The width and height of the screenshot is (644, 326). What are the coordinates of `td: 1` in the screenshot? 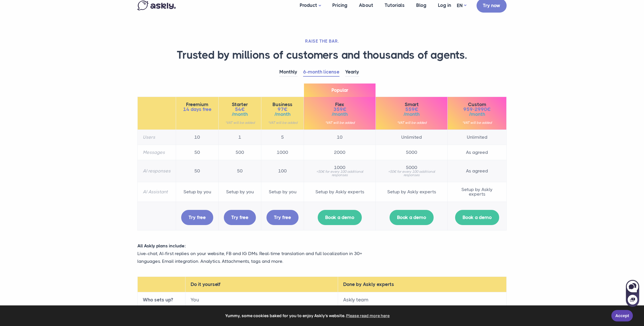 It's located at (240, 137).